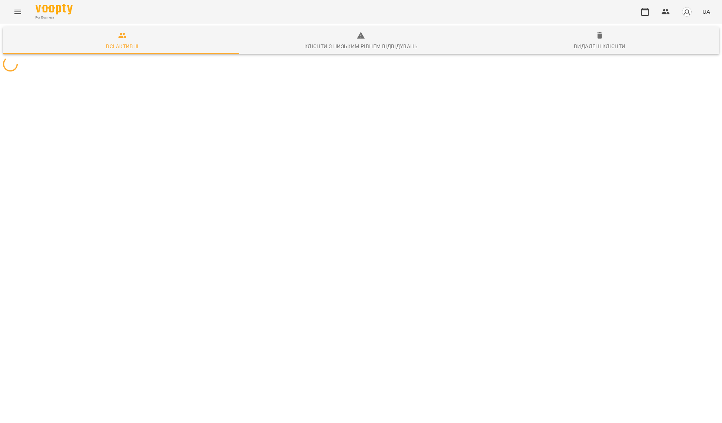  What do you see at coordinates (18, 12) in the screenshot?
I see `button: Menu` at bounding box center [18, 12].